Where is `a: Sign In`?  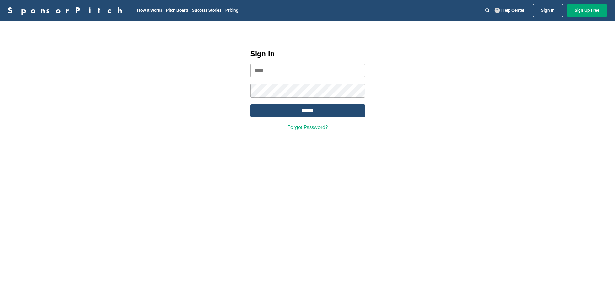 a: Sign In is located at coordinates (548, 10).